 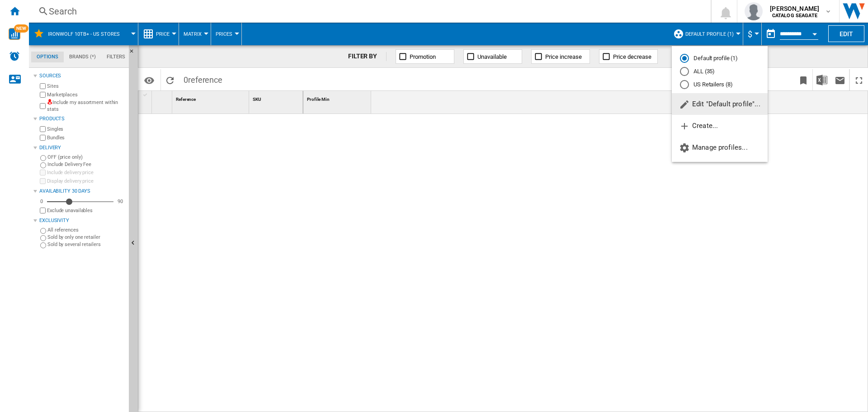 I want to click on span: Create..., so click(x=698, y=126).